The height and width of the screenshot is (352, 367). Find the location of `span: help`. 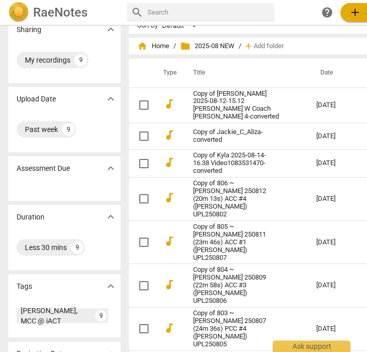

span: help is located at coordinates (328, 12).